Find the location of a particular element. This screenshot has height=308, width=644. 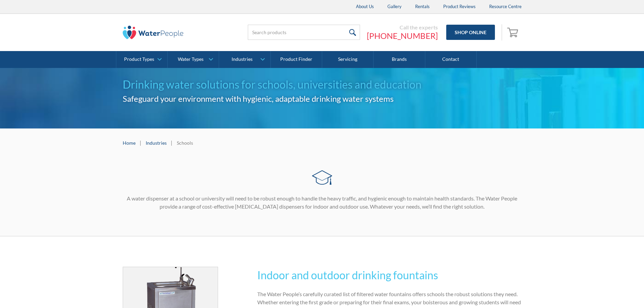

img: The Water People is located at coordinates (153, 32).